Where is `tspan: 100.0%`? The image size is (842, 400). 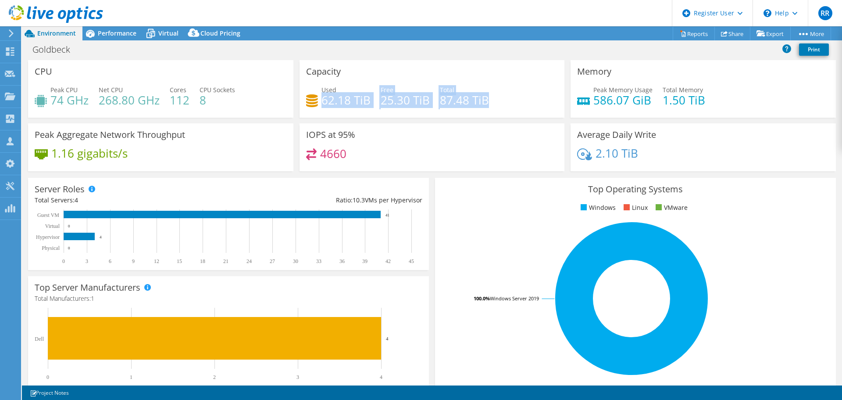
tspan: 100.0% is located at coordinates (482, 298).